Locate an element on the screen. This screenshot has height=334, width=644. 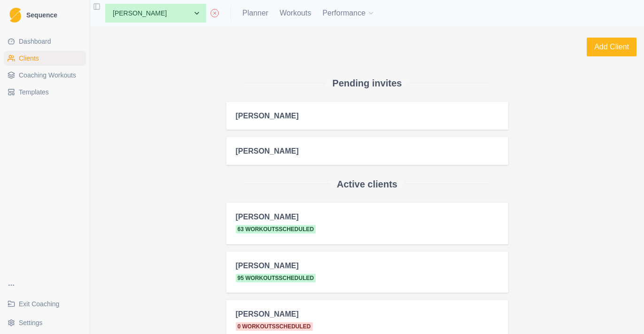
span: Coaching Workouts is located at coordinates (47, 75).